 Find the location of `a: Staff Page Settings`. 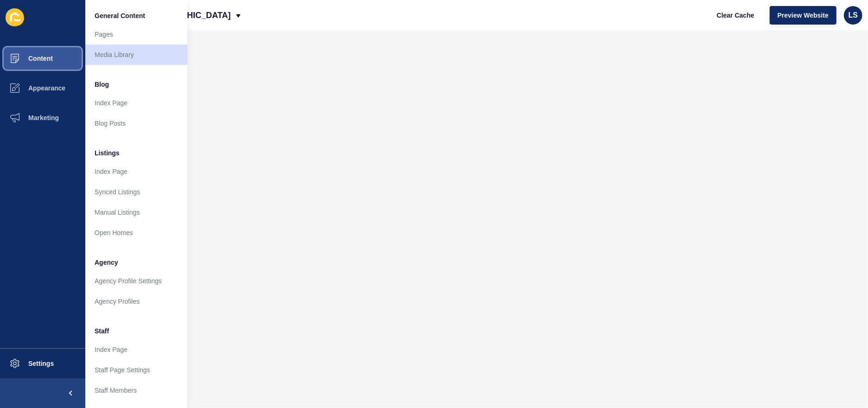

a: Staff Page Settings is located at coordinates (136, 370).